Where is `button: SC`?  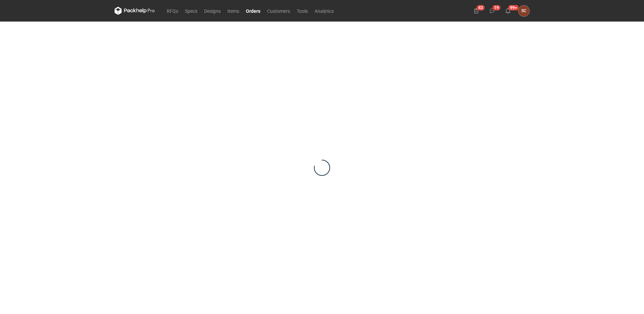
button: SC is located at coordinates (524, 10).